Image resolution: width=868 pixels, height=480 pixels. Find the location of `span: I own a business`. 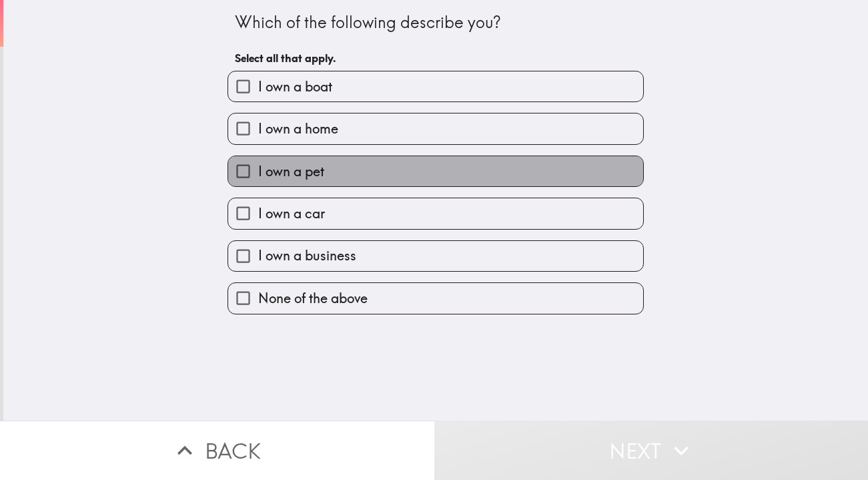

span: I own a business is located at coordinates (306, 255).